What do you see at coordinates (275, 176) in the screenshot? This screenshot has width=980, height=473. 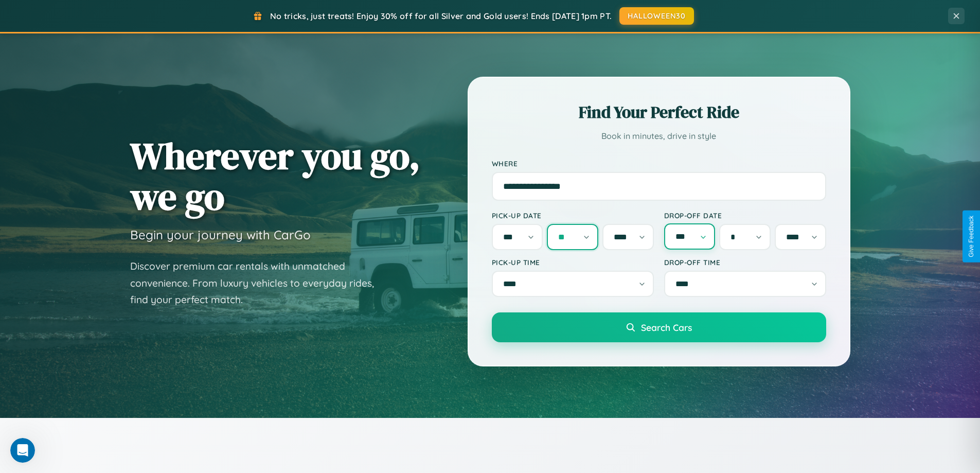 I see `h1: Wherever you go, we go` at bounding box center [275, 176].